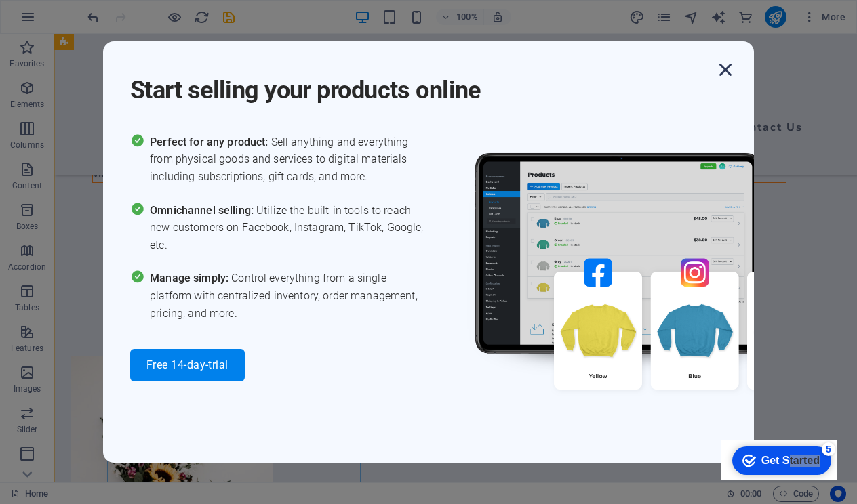  Describe the element at coordinates (422, 82) in the screenshot. I see `h1: Start selling your products online` at that location.